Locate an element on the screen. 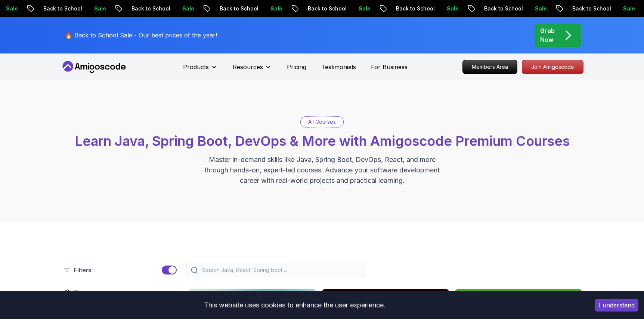  p: Filters is located at coordinates (82, 270).